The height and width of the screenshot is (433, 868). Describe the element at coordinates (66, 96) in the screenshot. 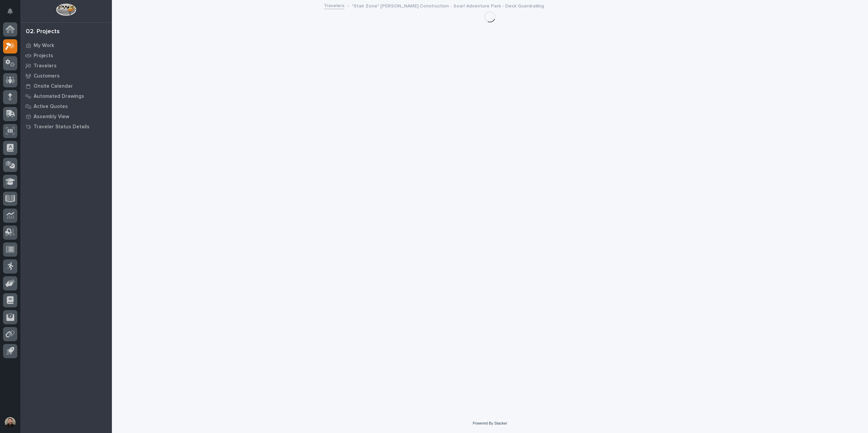

I see `a: Automated Drawings` at that location.